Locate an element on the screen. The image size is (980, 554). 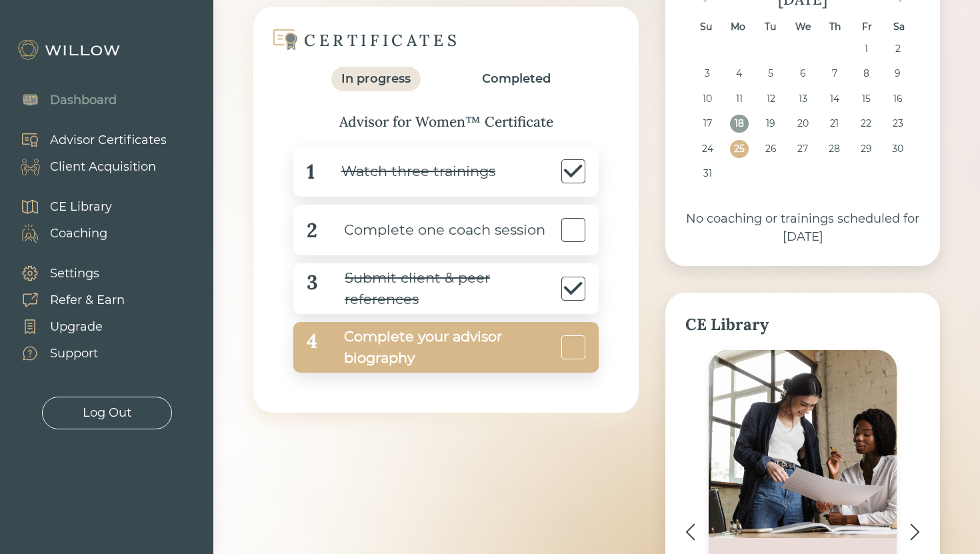
div: Choose Friday, August 8th, 2025 is located at coordinates (866, 73).